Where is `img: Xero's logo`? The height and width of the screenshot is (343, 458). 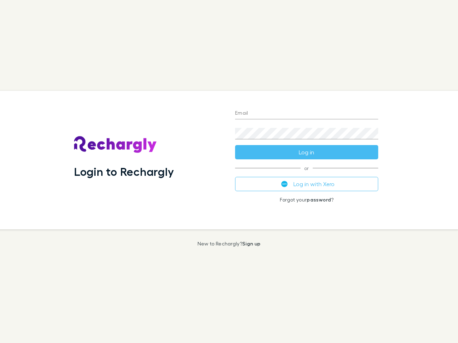 img: Xero's logo is located at coordinates (284, 184).